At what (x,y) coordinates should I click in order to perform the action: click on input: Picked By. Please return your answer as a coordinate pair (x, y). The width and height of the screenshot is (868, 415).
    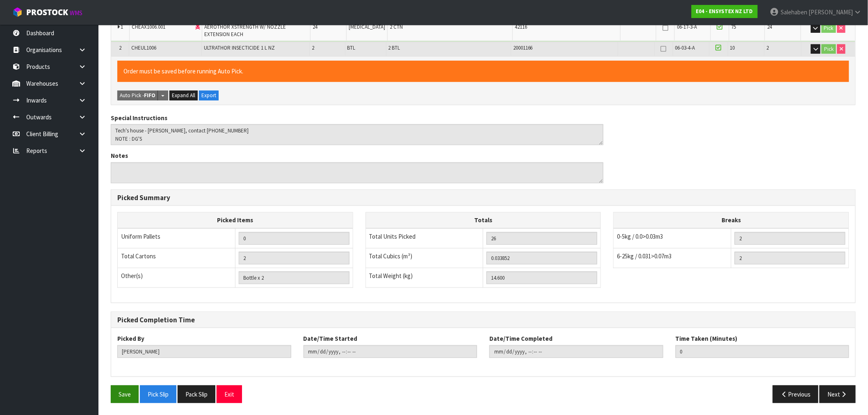
    Looking at the image, I should click on (204, 352).